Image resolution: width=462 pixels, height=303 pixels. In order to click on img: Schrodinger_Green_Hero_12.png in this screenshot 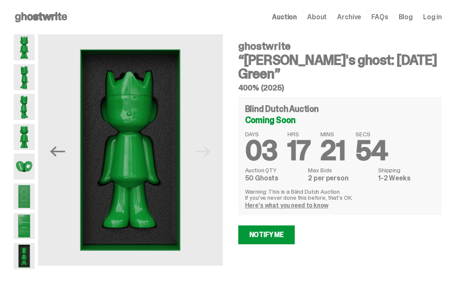, I will do `click(24, 226)`.